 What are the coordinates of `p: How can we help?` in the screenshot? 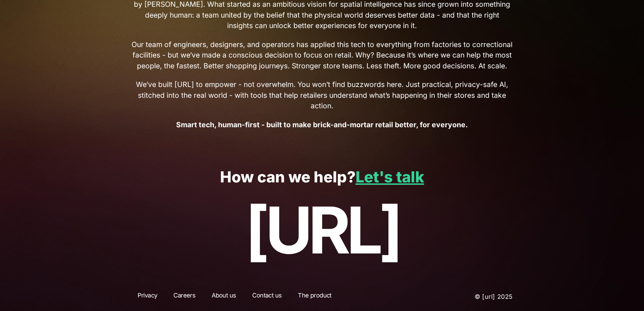 It's located at (322, 177).